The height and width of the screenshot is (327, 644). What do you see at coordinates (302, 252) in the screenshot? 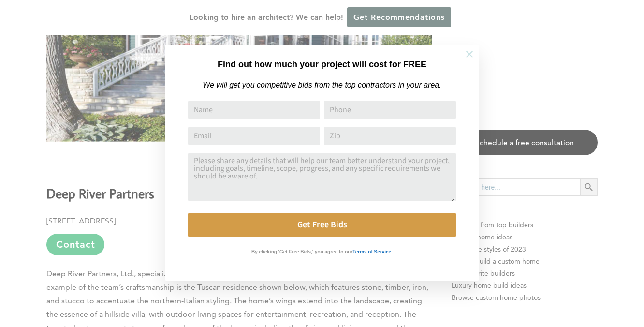
I see `strong: By clicking 'Get Free Bids,' you agree to our` at bounding box center [302, 252].